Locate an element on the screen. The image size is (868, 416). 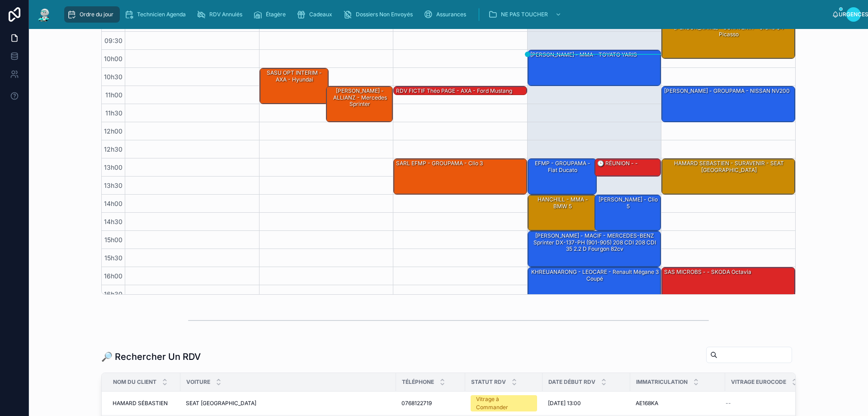
a: Dossiers Non Envoyés is located at coordinates (380, 15).